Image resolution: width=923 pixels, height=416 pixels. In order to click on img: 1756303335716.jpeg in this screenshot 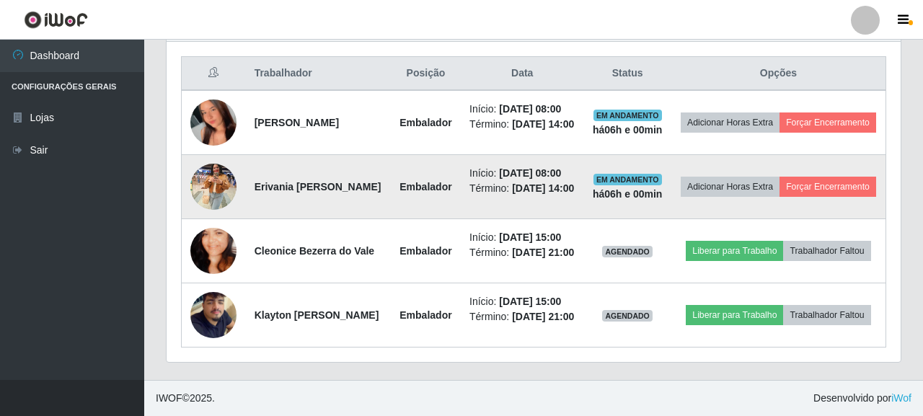, I will do `click(213, 123)`.